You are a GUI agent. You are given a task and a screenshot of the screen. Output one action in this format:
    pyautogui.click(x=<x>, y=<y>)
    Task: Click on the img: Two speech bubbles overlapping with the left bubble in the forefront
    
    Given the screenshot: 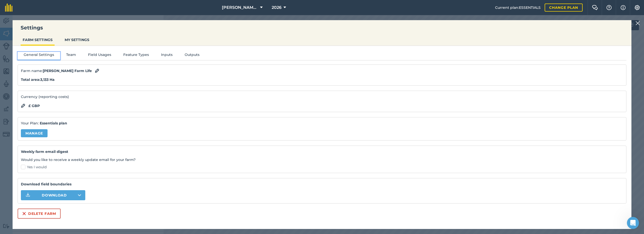 What is the action you would take?
    pyautogui.click(x=594, y=7)
    